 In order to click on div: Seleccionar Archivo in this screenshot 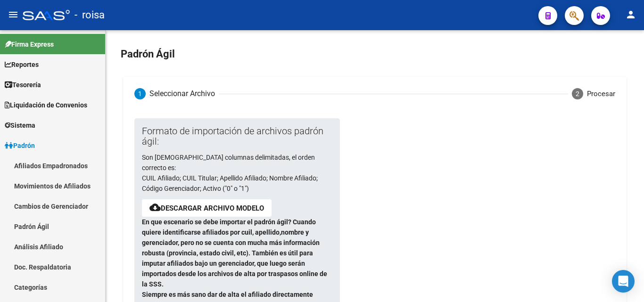, I will do `click(182, 94)`.